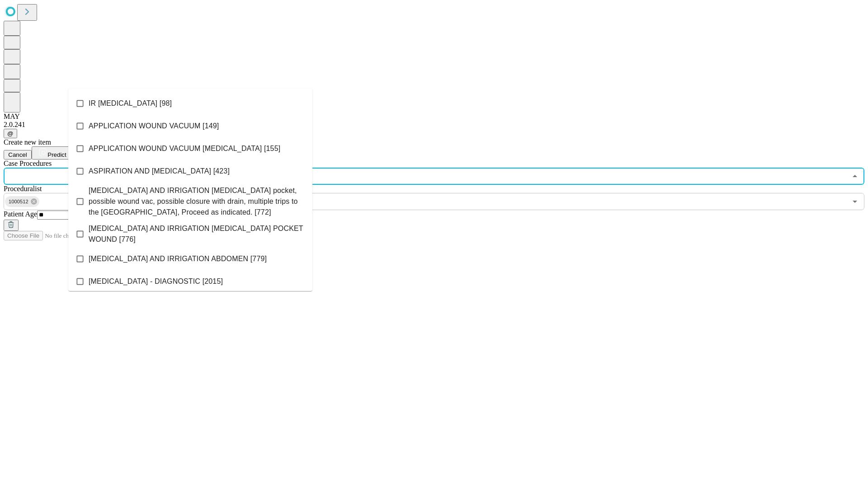 This screenshot has width=868, height=488. Describe the element at coordinates (53, 153) in the screenshot. I see `button: Predict` at that location.